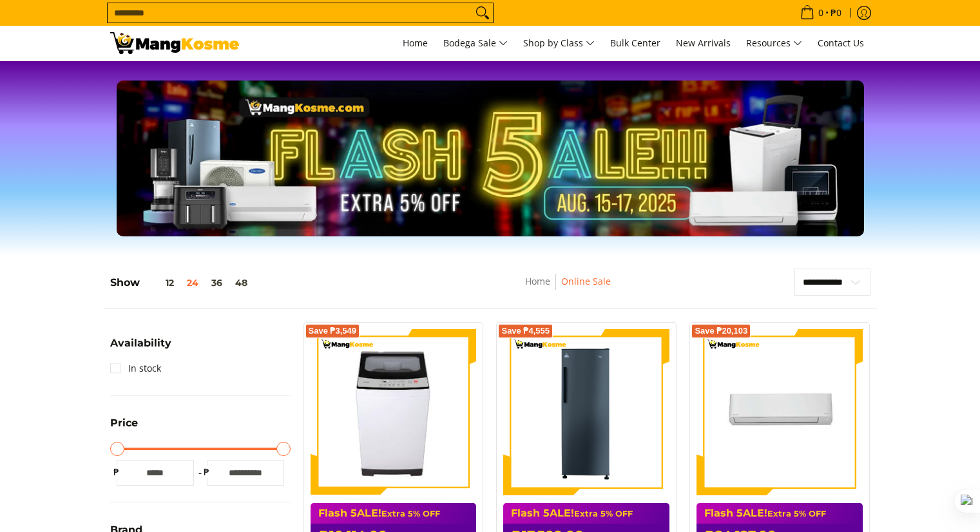 This screenshot has width=980, height=532. I want to click on a: Online Sale, so click(586, 281).